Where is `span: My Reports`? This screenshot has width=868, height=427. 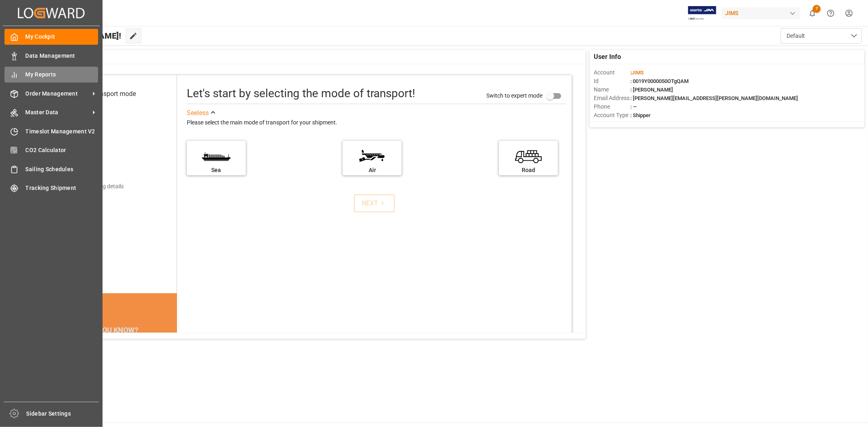
span: My Reports is located at coordinates (62, 75).